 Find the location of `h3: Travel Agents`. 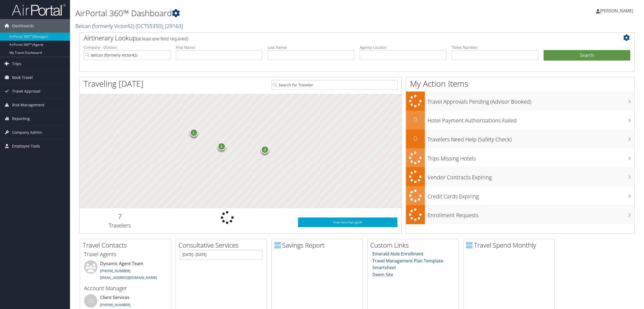

h3: Travel Agents is located at coordinates (126, 254).